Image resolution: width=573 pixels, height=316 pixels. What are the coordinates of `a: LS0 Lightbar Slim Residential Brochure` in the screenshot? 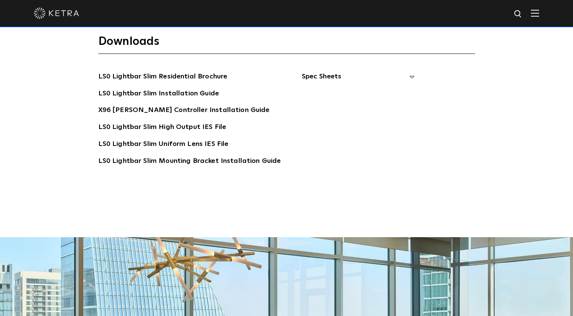 It's located at (163, 77).